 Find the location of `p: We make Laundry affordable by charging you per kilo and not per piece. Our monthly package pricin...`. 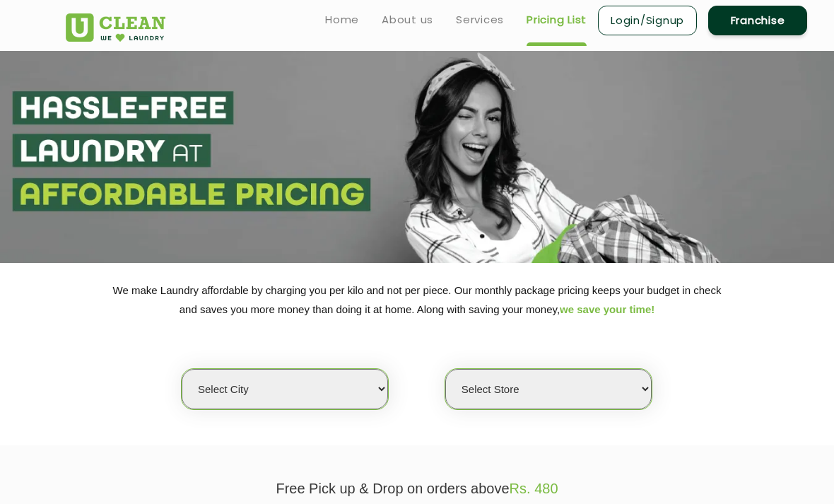

p: We make Laundry affordable by charging you per kilo and not per piece. Our monthly package pricin... is located at coordinates (417, 300).